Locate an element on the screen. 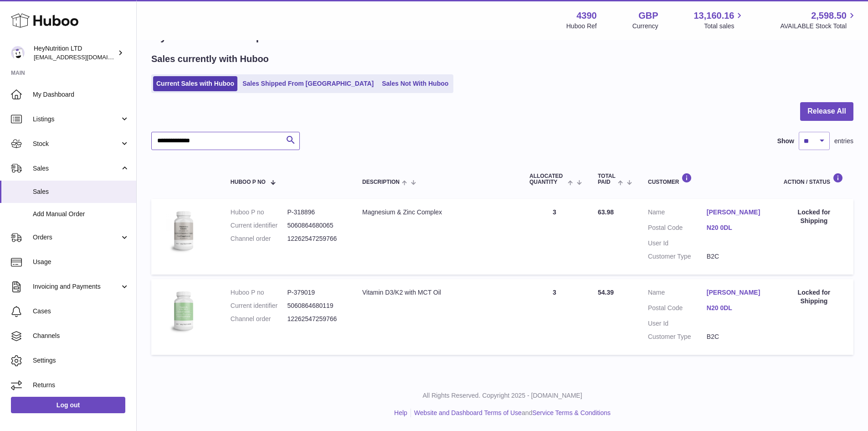 The width and height of the screenshot is (868, 431). strong: GBP is located at coordinates (648, 16).